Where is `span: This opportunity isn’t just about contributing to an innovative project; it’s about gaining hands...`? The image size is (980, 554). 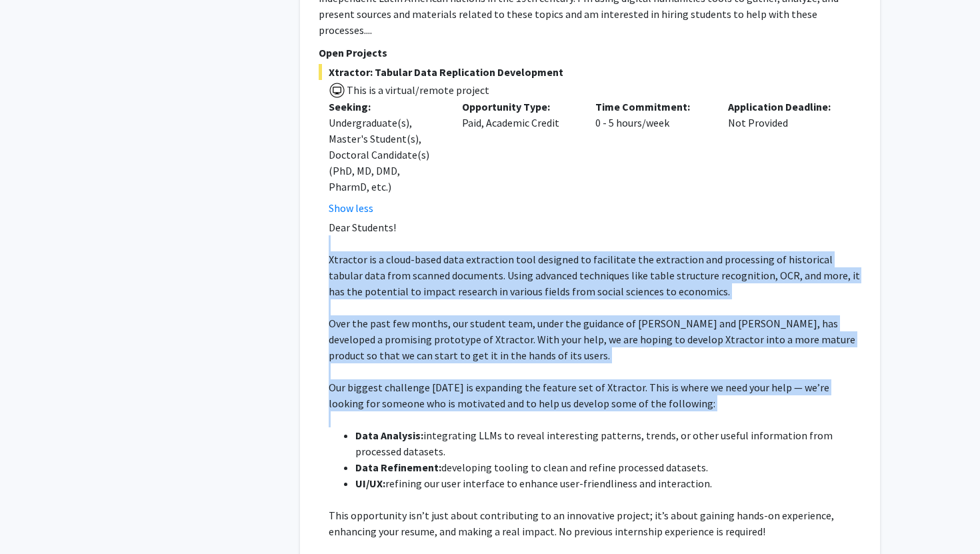 span: This opportunity isn’t just about contributing to an innovative project; it’s about gaining hands... is located at coordinates (581, 523).